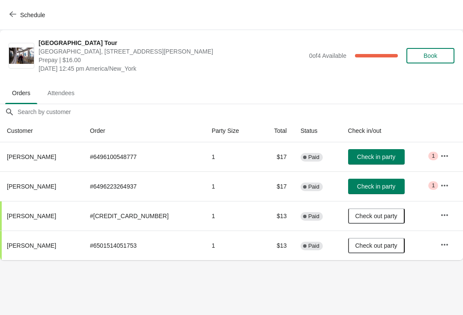 The height and width of the screenshot is (315, 463). I want to click on span: Prepay | $16.00, so click(171, 60).